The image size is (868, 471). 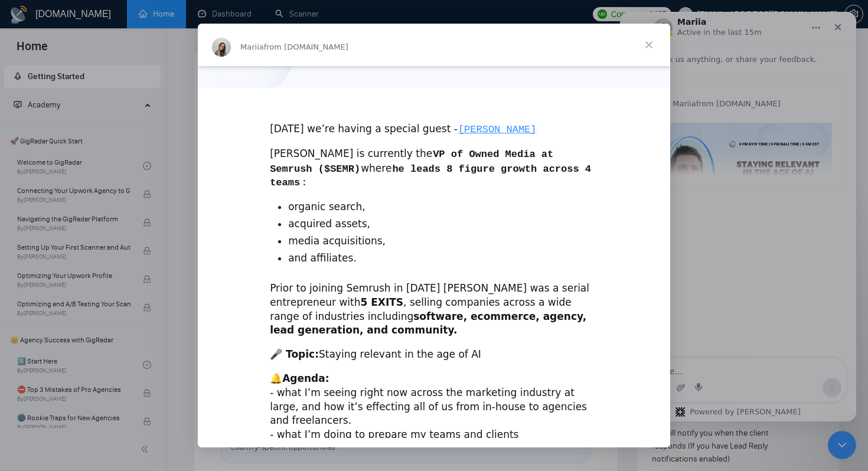 What do you see at coordinates (434, 355) in the screenshot?
I see `div: Staying relevant in the age of AI` at bounding box center [434, 355].